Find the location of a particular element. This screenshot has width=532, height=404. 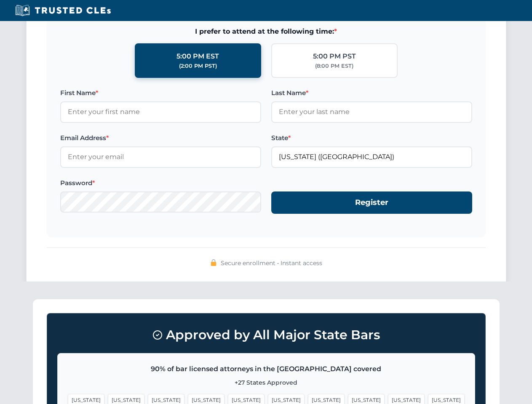

label: Last Name is located at coordinates (372, 93).